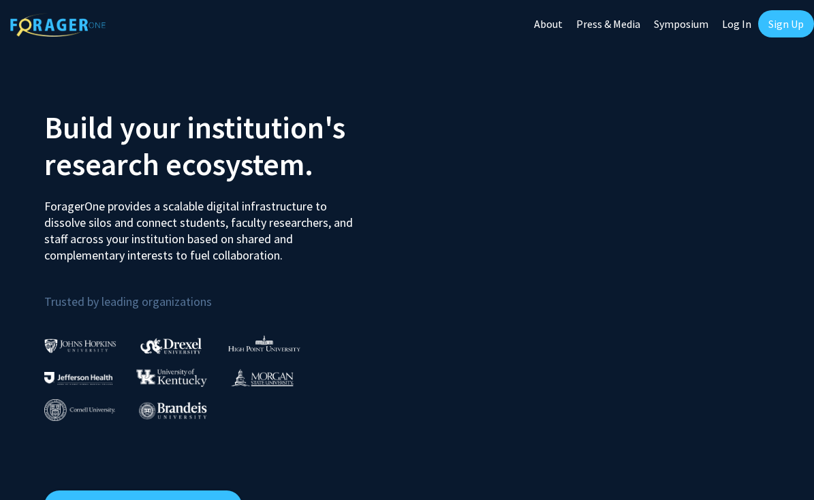  Describe the element at coordinates (172, 377) in the screenshot. I see `img: University of Kentucky` at that location.